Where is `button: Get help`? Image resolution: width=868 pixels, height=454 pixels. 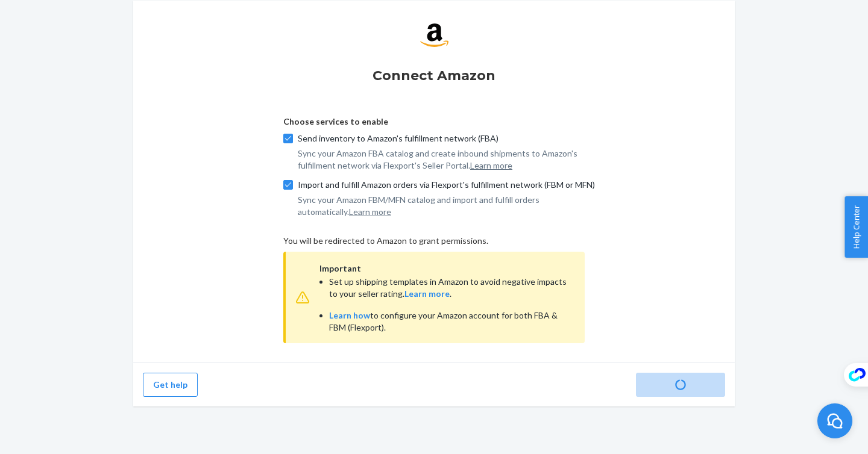
button: Get help is located at coordinates (170, 385).